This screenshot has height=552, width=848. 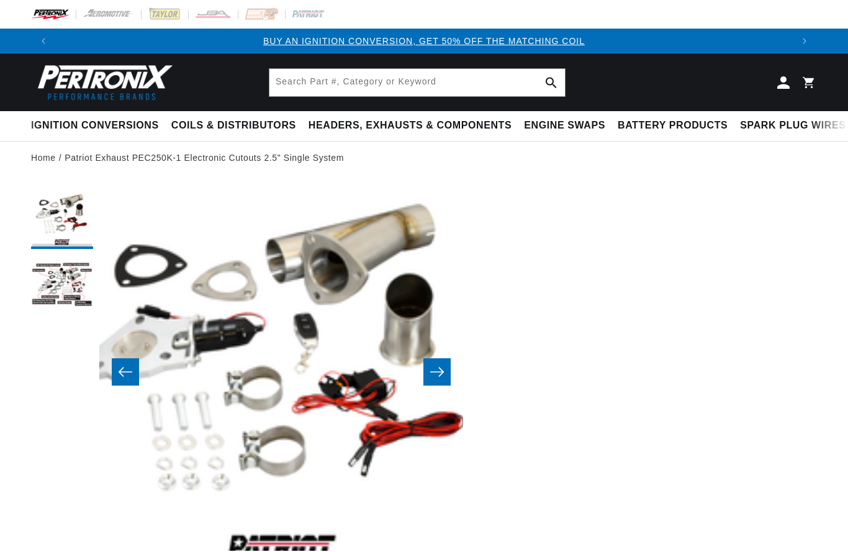 What do you see at coordinates (233, 125) in the screenshot?
I see `summary: Coils & Distributors` at bounding box center [233, 125].